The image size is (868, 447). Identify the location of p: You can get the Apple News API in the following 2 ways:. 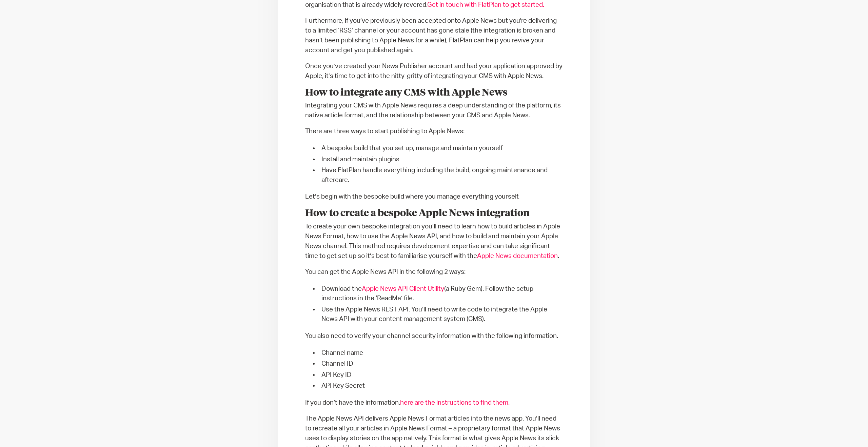
(434, 272).